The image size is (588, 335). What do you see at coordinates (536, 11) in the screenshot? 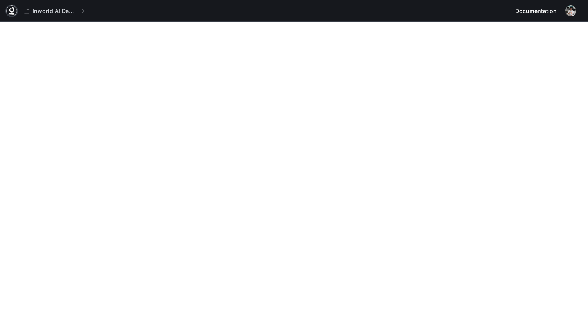
I see `span: Documentation` at bounding box center [536, 11].